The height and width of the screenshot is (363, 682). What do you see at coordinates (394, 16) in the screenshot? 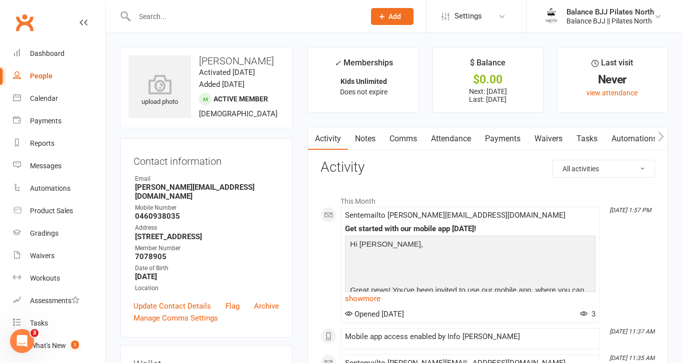
I see `span: Add` at bounding box center [394, 16].